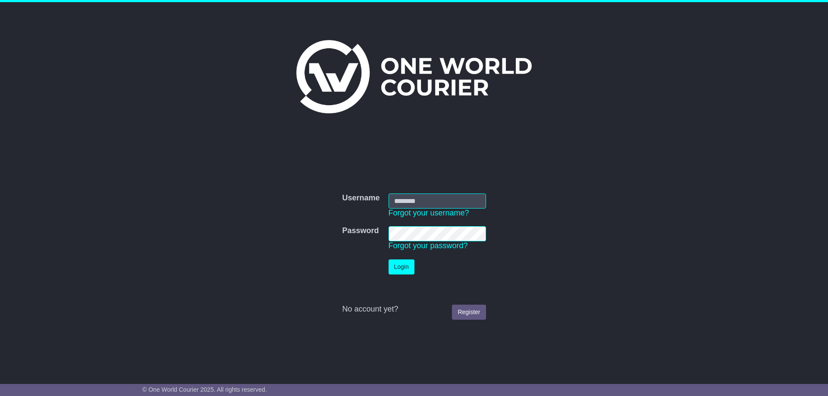 The height and width of the screenshot is (396, 828). Describe the element at coordinates (469, 312) in the screenshot. I see `a: Register` at that location.